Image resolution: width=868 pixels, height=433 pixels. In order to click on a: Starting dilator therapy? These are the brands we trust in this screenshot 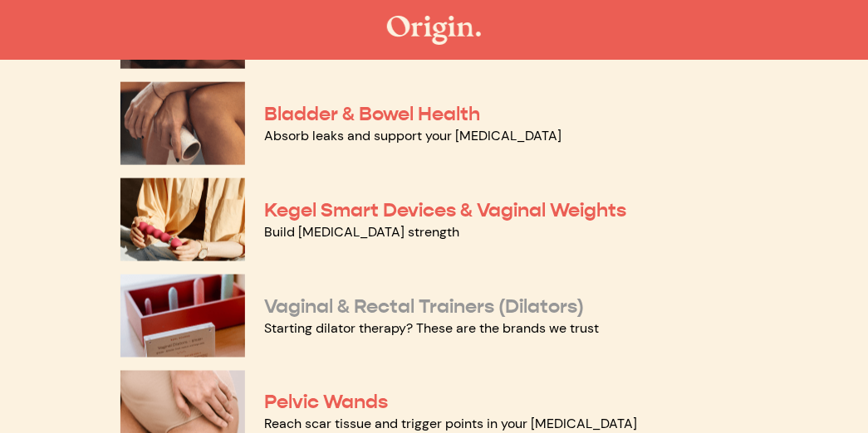, I will do `click(432, 328)`.